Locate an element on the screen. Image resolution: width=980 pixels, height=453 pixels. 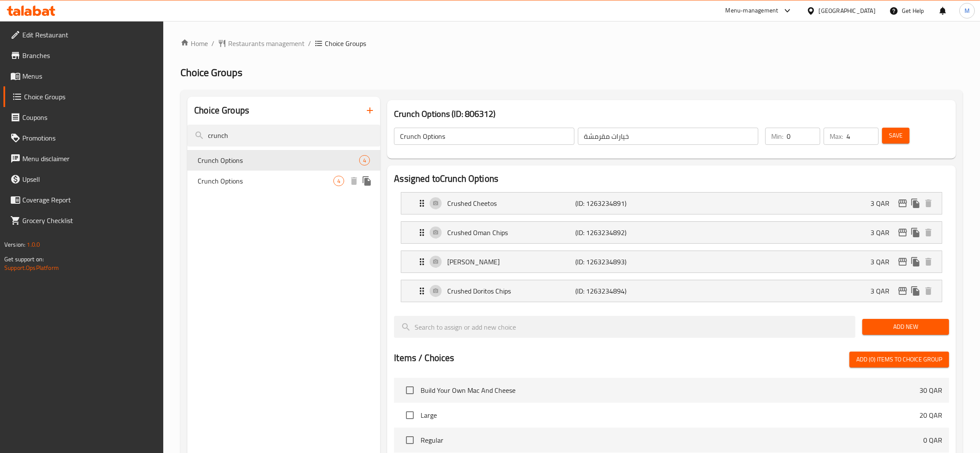
span: Menu disclaimer is located at coordinates (90, 158).